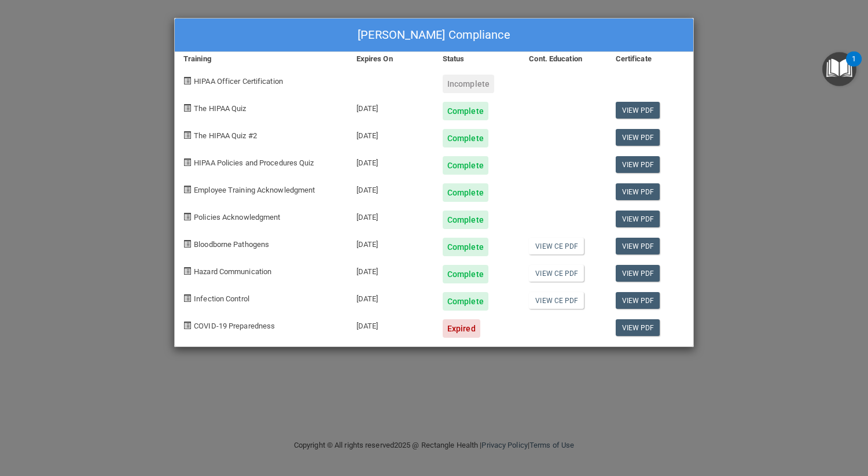  I want to click on div: 1, so click(854, 66).